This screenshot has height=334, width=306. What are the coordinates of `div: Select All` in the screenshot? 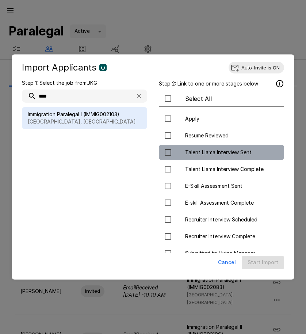 It's located at (221, 99).